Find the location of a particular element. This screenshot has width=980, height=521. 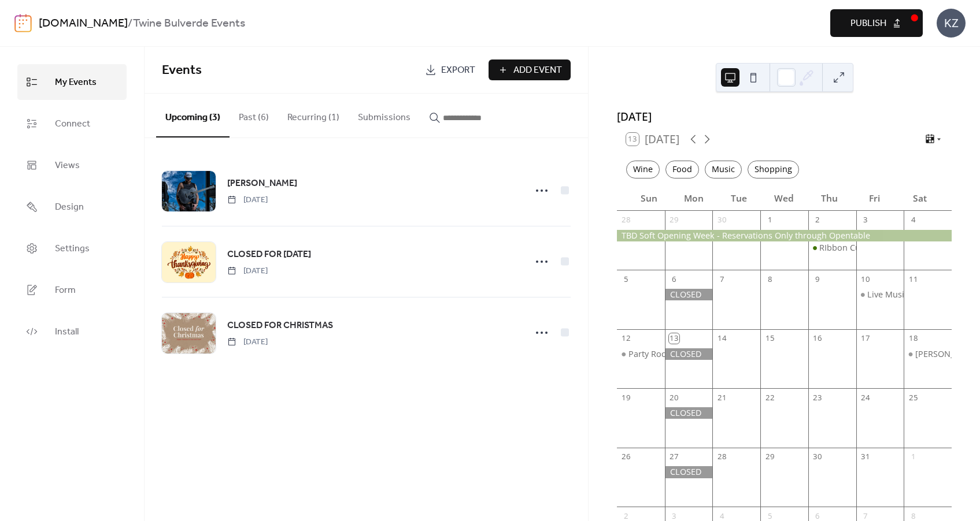

a: Connect is located at coordinates (71, 123).